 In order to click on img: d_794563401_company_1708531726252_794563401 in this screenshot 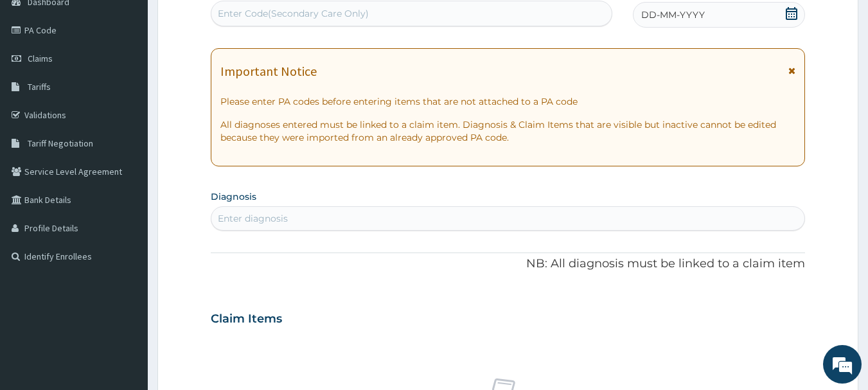, I will do `click(38, 80)`.